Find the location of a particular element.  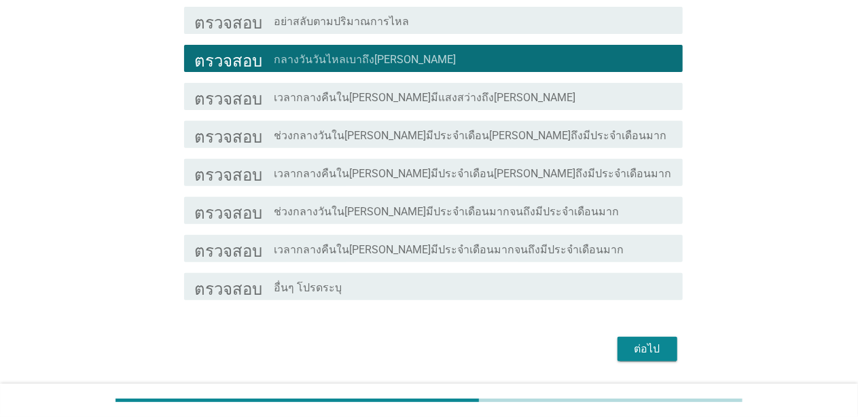

button: ต่อไป is located at coordinates (647, 349).